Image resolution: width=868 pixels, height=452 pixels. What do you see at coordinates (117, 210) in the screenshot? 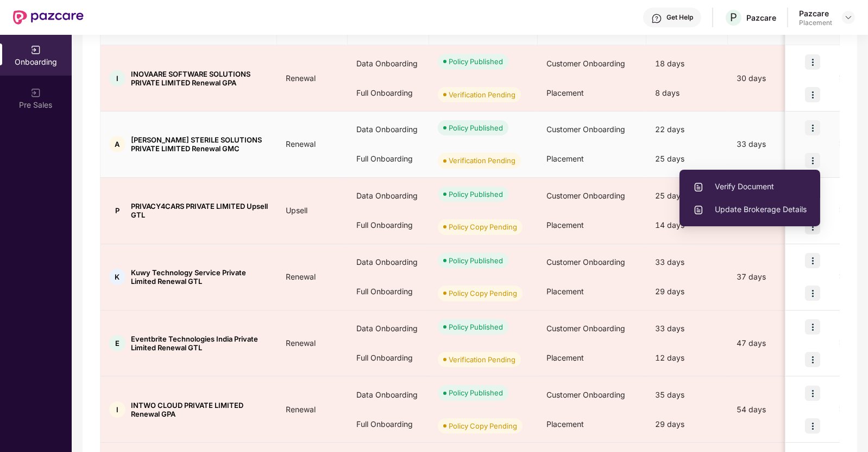
I see `div: P` at bounding box center [117, 210].